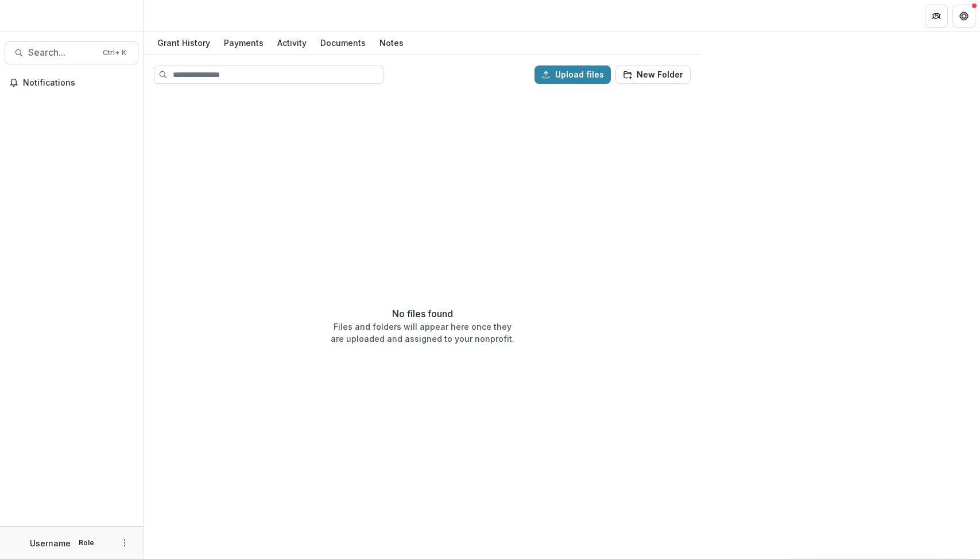 This screenshot has width=980, height=559. I want to click on div: Notes, so click(392, 42).